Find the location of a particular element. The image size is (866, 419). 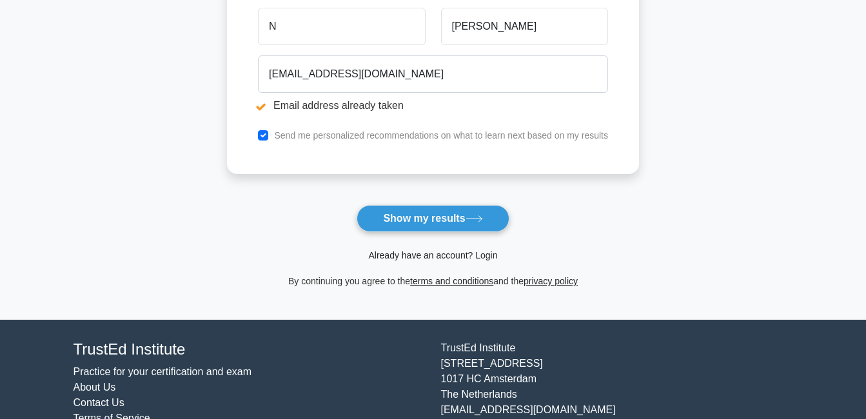

button: Show my results is located at coordinates (433, 219).